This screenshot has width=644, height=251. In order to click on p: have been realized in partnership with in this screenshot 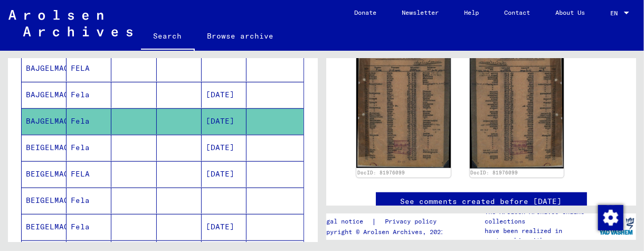, I will do `click(541, 236)`.